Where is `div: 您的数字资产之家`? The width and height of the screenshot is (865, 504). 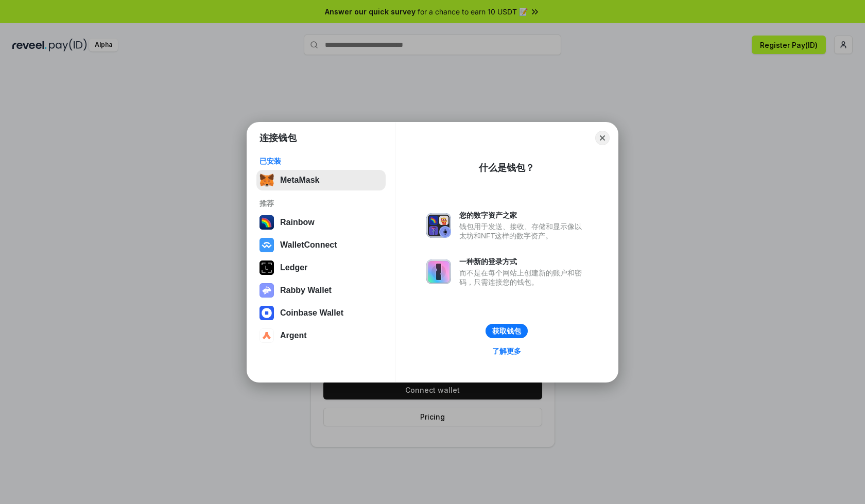
div: 您的数字资产之家 is located at coordinates (523, 215).